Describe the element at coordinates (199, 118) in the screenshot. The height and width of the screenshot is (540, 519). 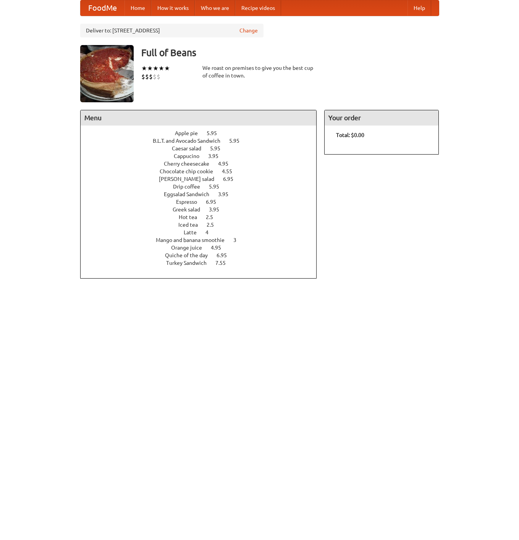
I see `h4: Menu` at that location.